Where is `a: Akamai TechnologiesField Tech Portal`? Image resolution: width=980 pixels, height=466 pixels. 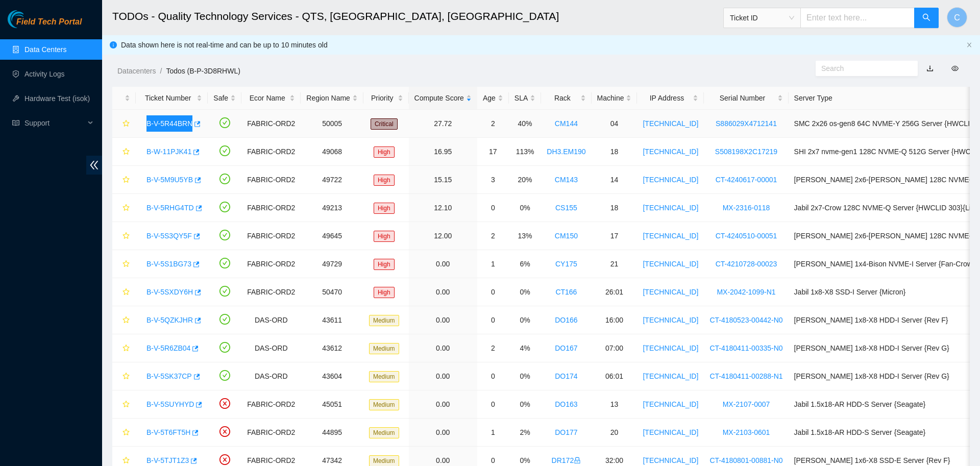 a: Akamai TechnologiesField Tech Portal is located at coordinates (44, 25).